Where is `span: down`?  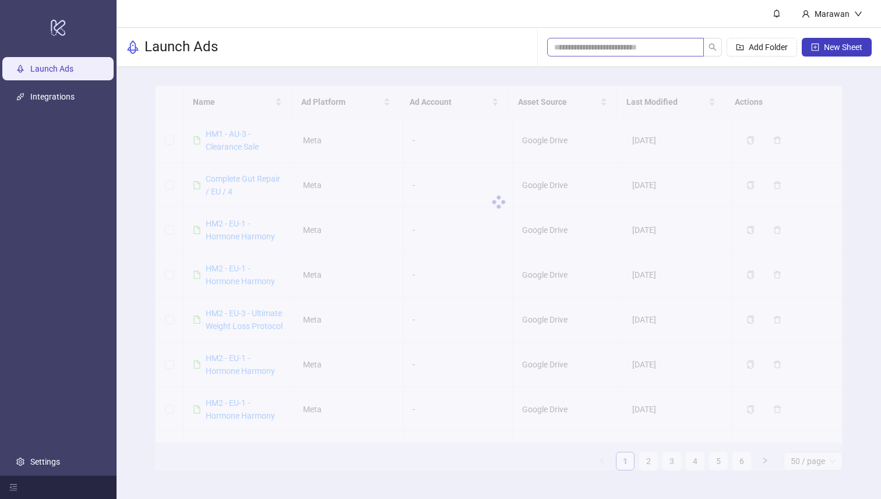 span: down is located at coordinates (858, 14).